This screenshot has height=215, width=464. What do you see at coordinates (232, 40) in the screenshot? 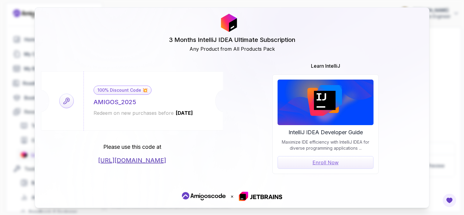
I see `h1: 3 Months IntelliJ IDEA Ultimate Subscription` at bounding box center [232, 40].